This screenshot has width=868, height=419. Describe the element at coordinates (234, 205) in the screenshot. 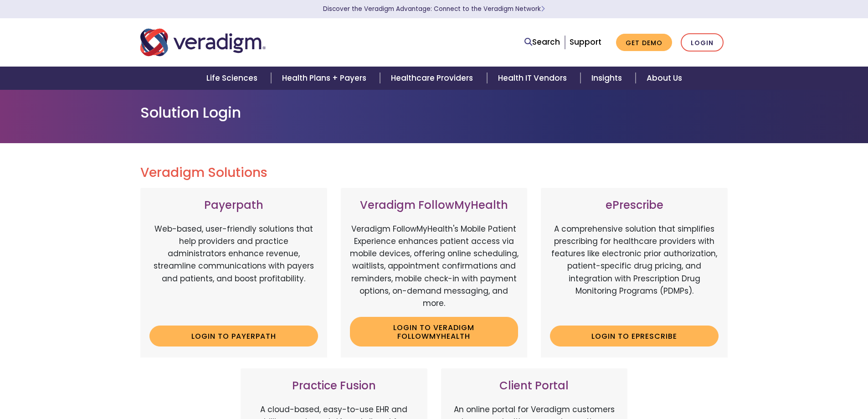

I see `h3: Payerpath` at that location.